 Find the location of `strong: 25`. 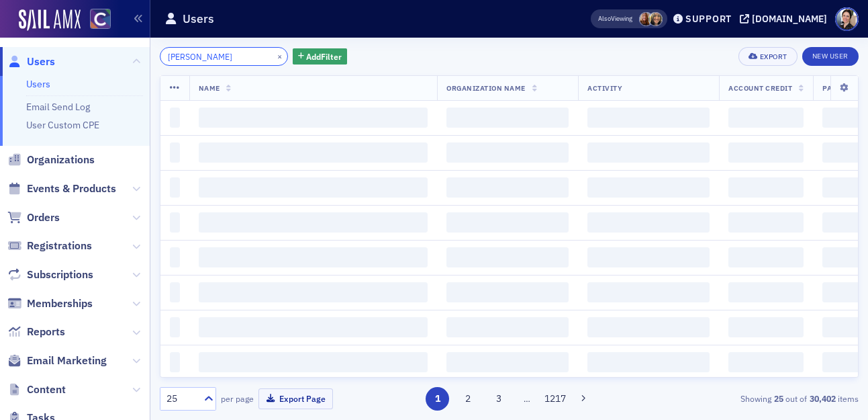

strong: 25 is located at coordinates (778, 399).